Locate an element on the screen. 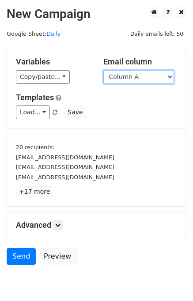  h5: Email column is located at coordinates (140, 62).